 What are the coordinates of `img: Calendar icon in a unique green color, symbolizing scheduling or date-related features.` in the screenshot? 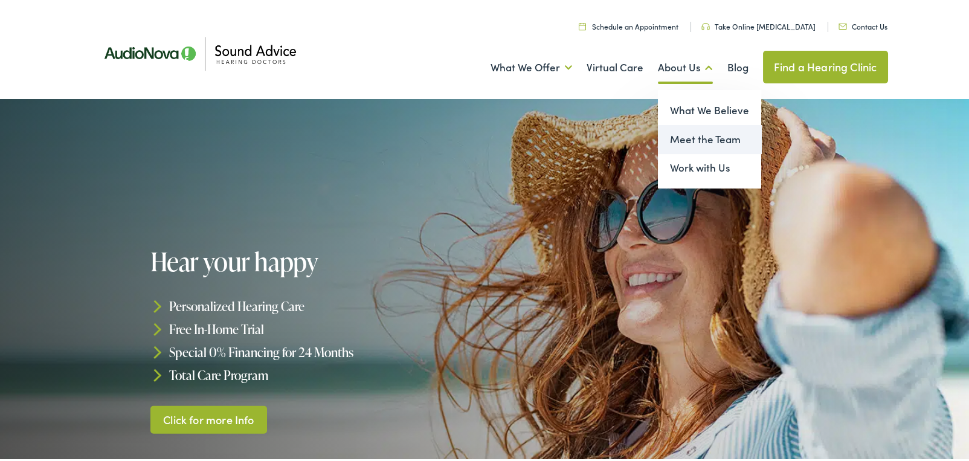 It's located at (582, 24).